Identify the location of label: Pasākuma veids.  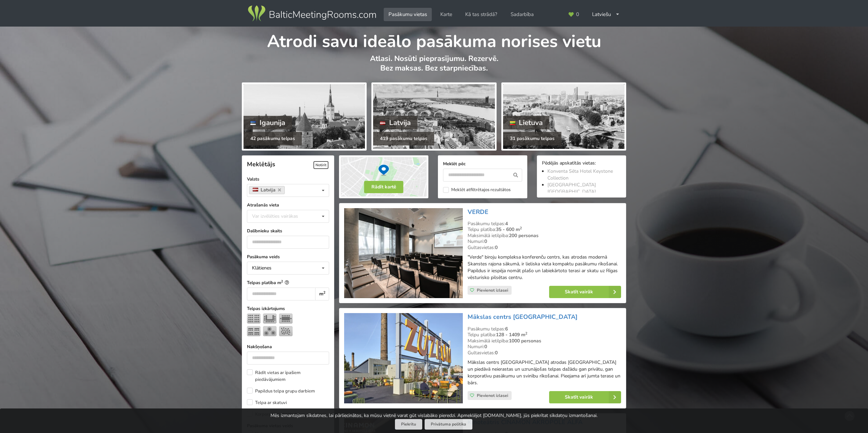
(288, 257).